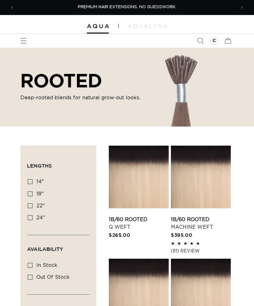  What do you see at coordinates (91, 98) in the screenshot?
I see `p: Deep-rooted blends for natural grow-out looks.` at bounding box center [91, 98].